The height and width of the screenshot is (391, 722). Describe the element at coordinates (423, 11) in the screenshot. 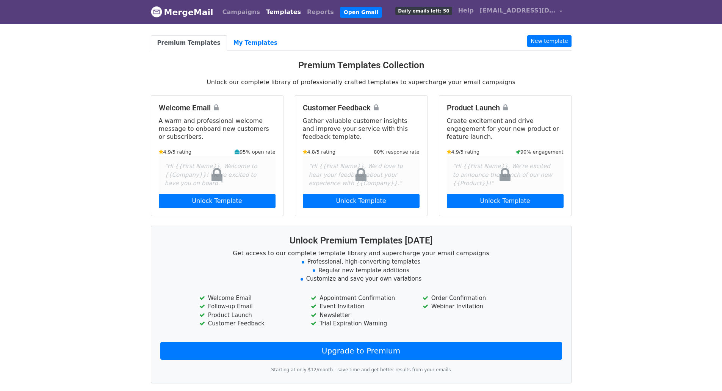

I see `a: Daily emails left: 50` at that location.